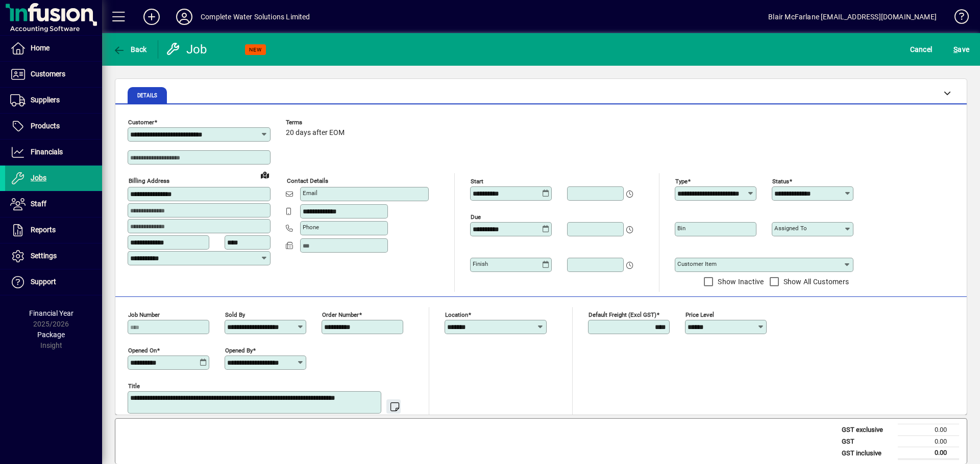 Image resolution: width=980 pixels, height=464 pixels. Describe the element at coordinates (51, 313) in the screenshot. I see `span: Financial Year` at that location.